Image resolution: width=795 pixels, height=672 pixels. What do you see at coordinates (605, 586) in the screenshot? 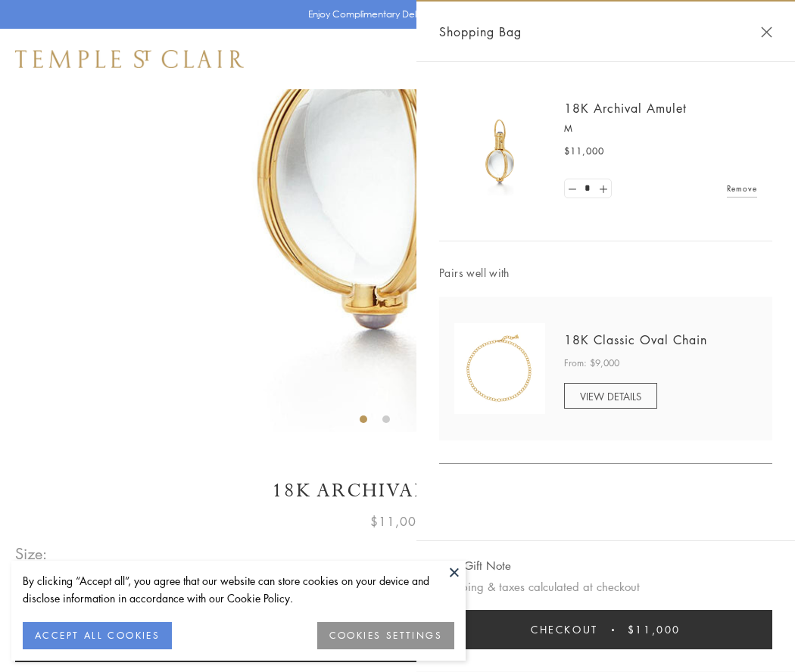
I see `p: Shipping & taxes calculated at checkout` at bounding box center [605, 586].